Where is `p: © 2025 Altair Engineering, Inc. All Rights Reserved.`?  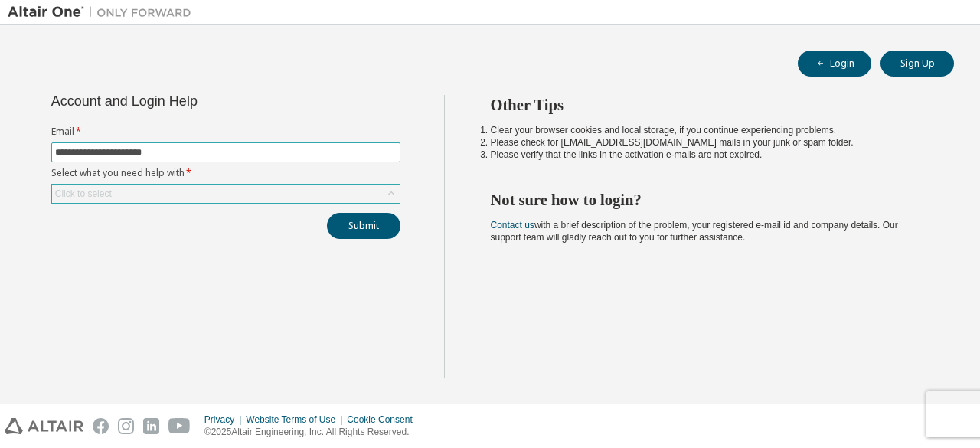
p: © 2025 Altair Engineering, Inc. All Rights Reserved. is located at coordinates (313, 431).